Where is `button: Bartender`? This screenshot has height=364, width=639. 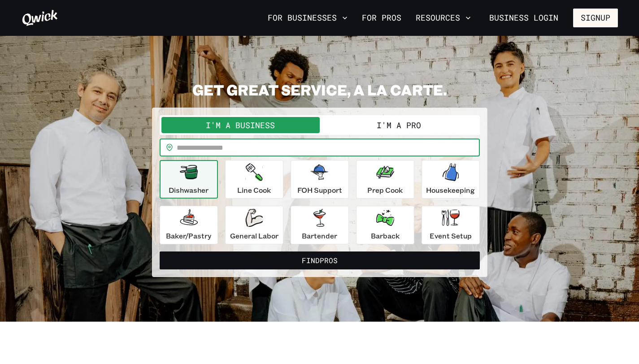
button: Bartender is located at coordinates (320, 225).